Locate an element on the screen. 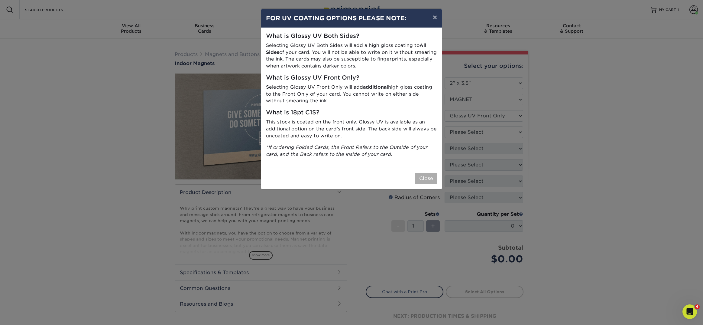 The width and height of the screenshot is (703, 325). p: Selecting Glossy UV Both Sides will add a high gloss coating to of your card. You will not be abl... is located at coordinates (351, 56).